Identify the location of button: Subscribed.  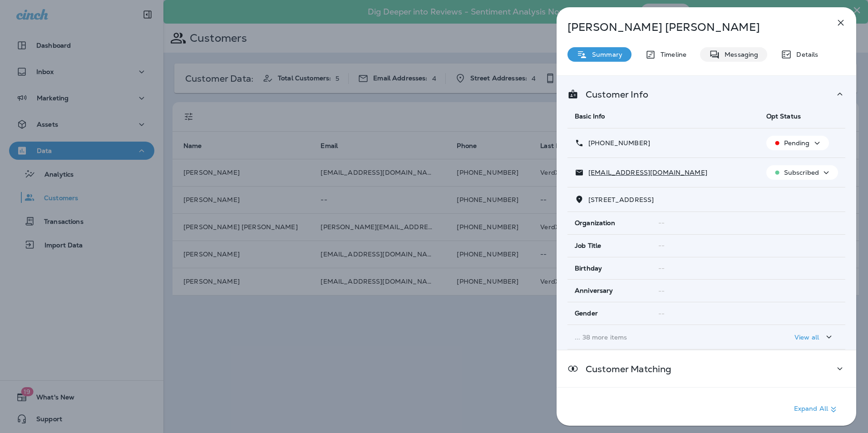
(802, 173).